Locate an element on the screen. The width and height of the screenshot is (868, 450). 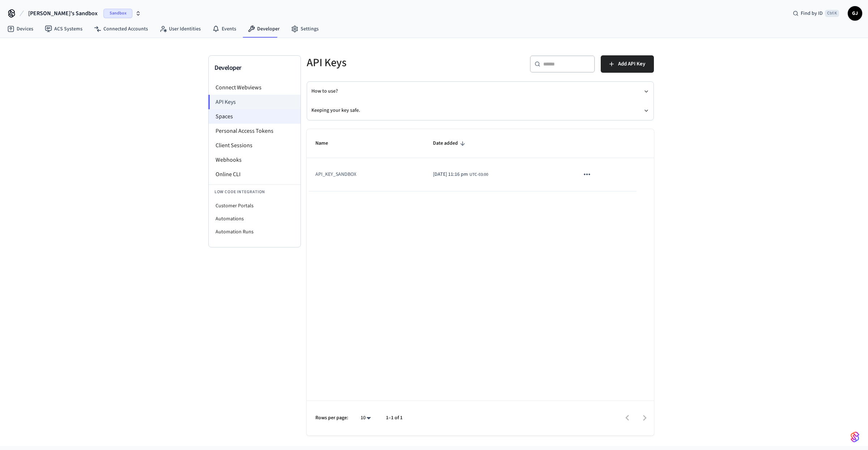
table: sticky table is located at coordinates (480, 160).